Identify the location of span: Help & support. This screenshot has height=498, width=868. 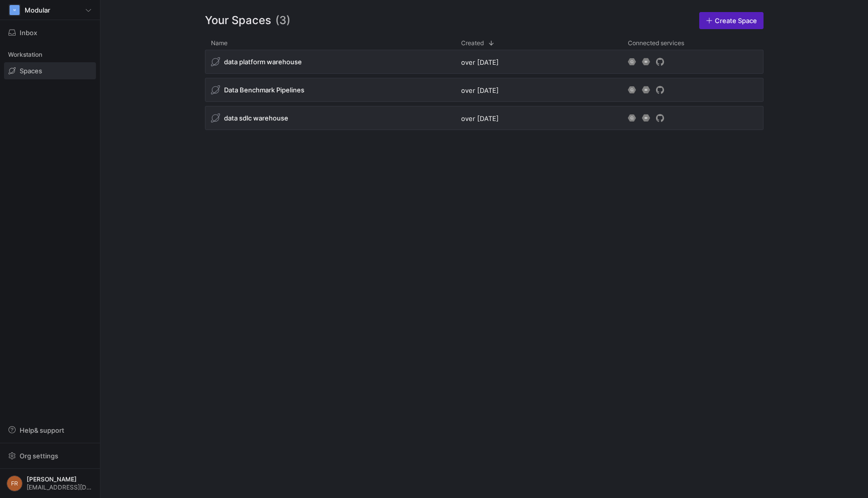
(42, 431).